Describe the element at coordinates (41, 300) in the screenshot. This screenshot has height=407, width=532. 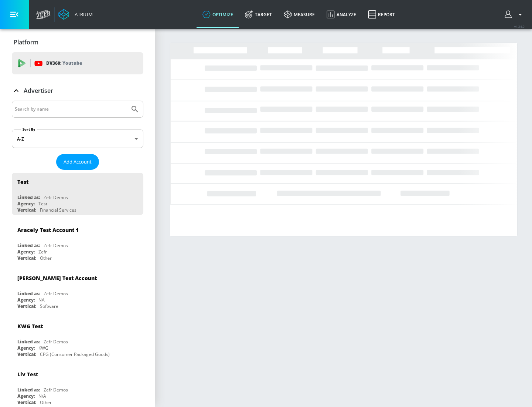
I see `div: NA` at that location.